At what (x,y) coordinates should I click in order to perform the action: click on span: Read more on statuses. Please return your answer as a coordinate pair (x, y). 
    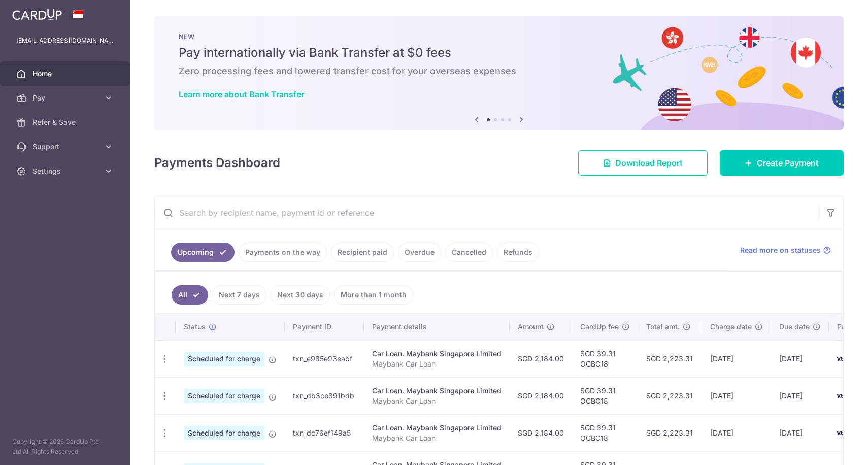
    Looking at the image, I should click on (780, 250).